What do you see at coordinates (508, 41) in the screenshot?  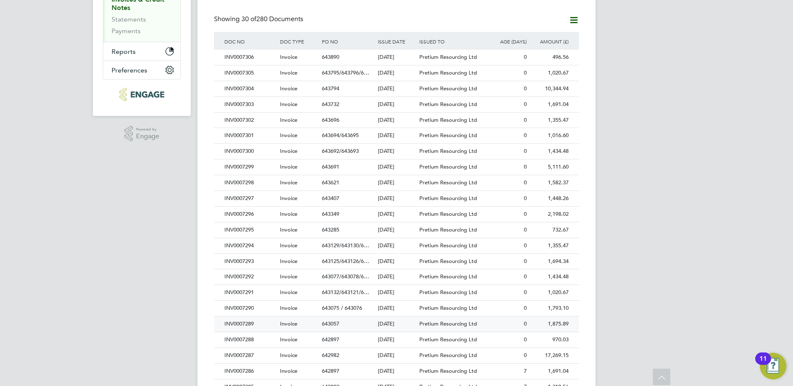 I see `div: AGE (DAYS)` at bounding box center [508, 41].